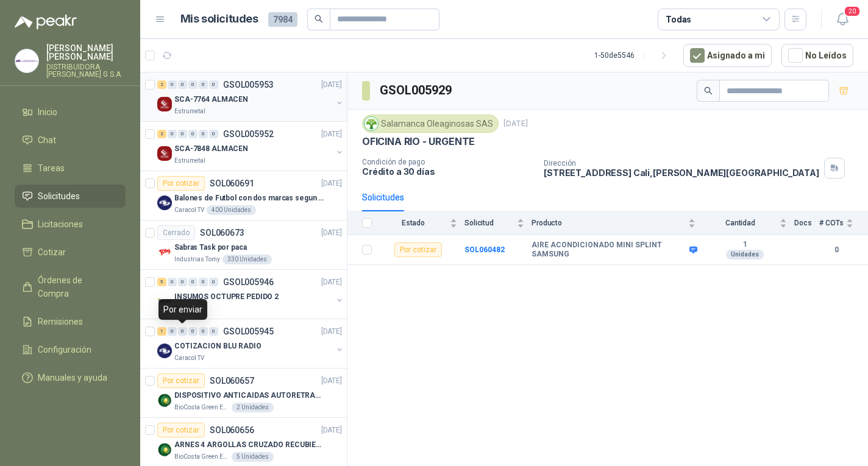 The image size is (868, 466). Describe the element at coordinates (211, 99) in the screenshot. I see `p: SCA-7764 ALMACEN` at that location.